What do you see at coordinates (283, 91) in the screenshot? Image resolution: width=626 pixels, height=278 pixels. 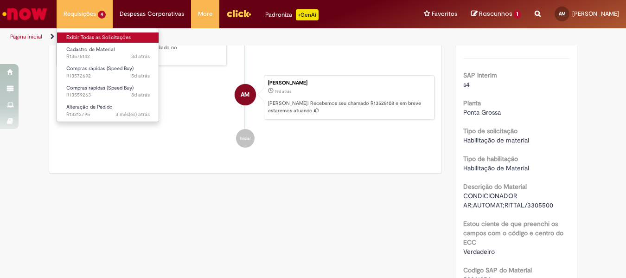 I see `time: 12/09/2025 14:59:58` at bounding box center [283, 91].